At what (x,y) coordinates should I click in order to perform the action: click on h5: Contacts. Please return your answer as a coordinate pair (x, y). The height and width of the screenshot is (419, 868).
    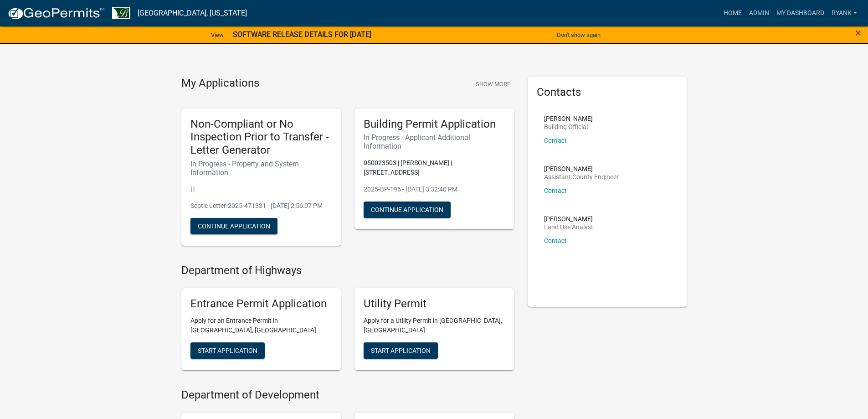
    Looking at the image, I should click on (607, 92).